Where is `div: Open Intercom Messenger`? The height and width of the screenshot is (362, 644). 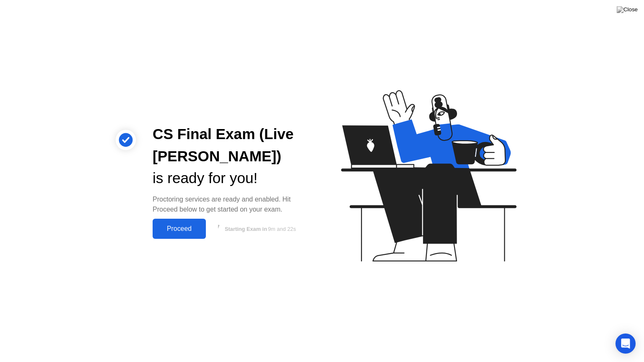
div: Open Intercom Messenger is located at coordinates (625, 343).